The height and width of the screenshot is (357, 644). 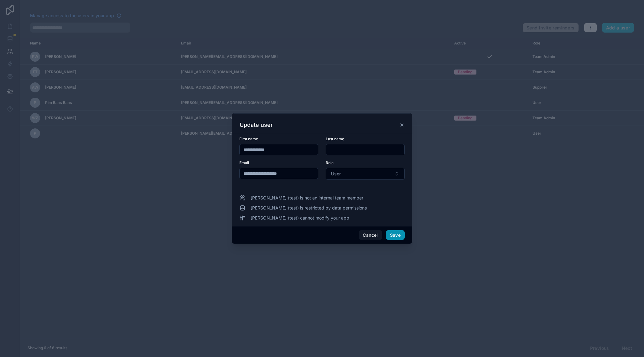 I want to click on button: Save, so click(x=395, y=235).